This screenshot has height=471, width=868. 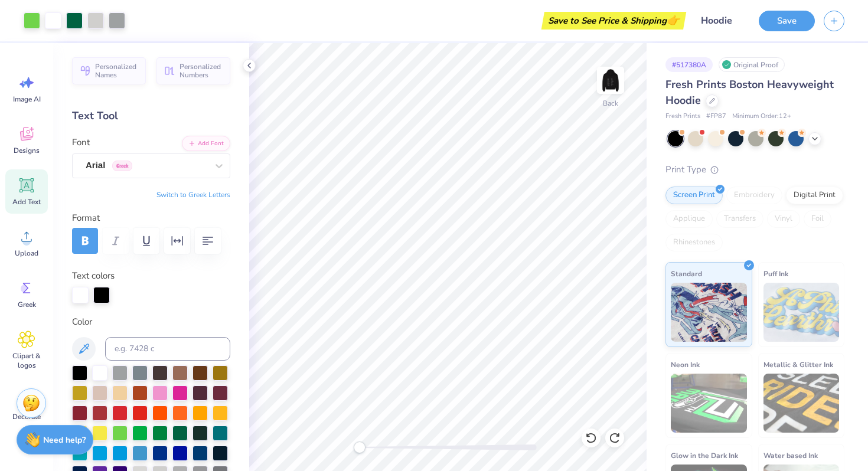 I want to click on img: Puff Ink, so click(x=801, y=312).